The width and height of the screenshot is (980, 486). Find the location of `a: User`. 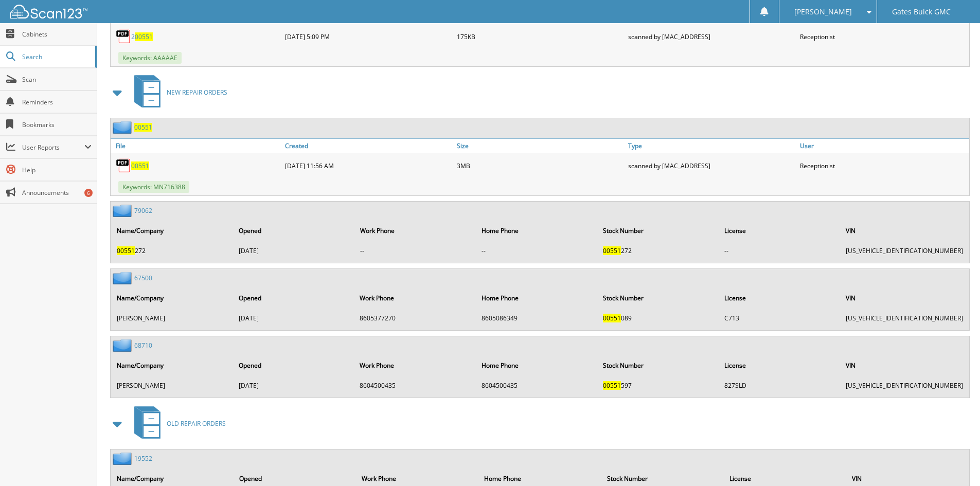

a: User is located at coordinates (883, 145).